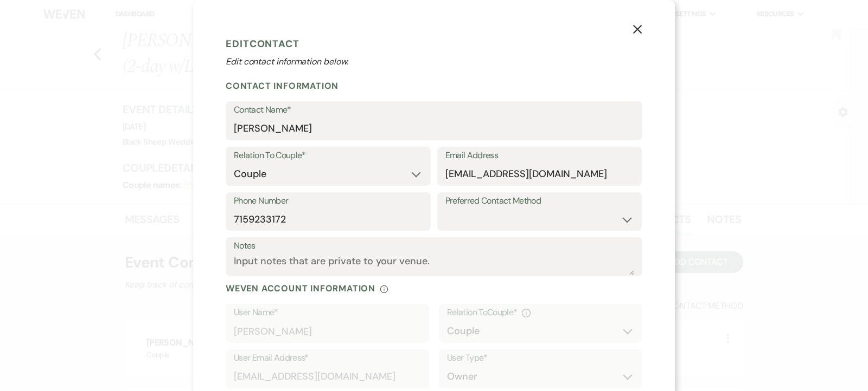 The height and width of the screenshot is (391, 868). What do you see at coordinates (328, 201) in the screenshot?
I see `label: Phone Number` at bounding box center [328, 201].